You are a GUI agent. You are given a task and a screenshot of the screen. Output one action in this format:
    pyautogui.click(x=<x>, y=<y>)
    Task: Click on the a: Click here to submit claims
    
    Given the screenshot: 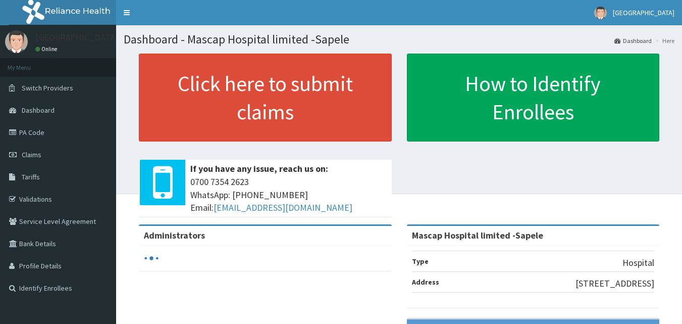 What is the action you would take?
    pyautogui.click(x=265, y=97)
    